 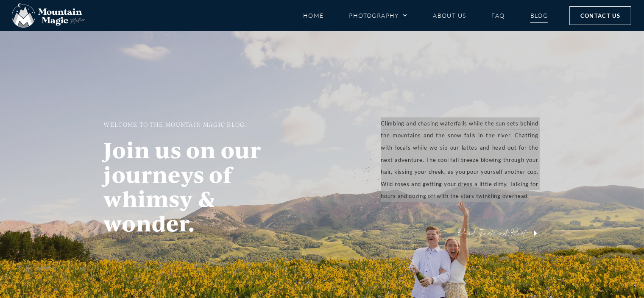 What do you see at coordinates (600, 15) in the screenshot?
I see `span: Contact Us` at bounding box center [600, 15].